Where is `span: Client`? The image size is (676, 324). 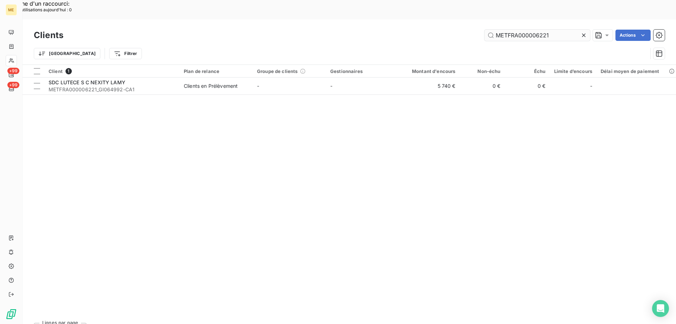 span: Client is located at coordinates (56, 71).